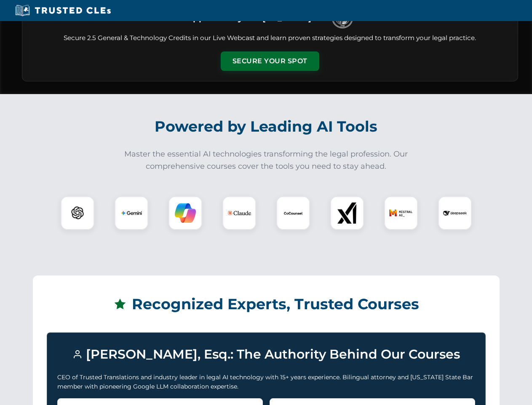 Image resolution: width=532 pixels, height=405 pixels. What do you see at coordinates (347, 213) in the screenshot?
I see `div: xAI` at bounding box center [347, 213].